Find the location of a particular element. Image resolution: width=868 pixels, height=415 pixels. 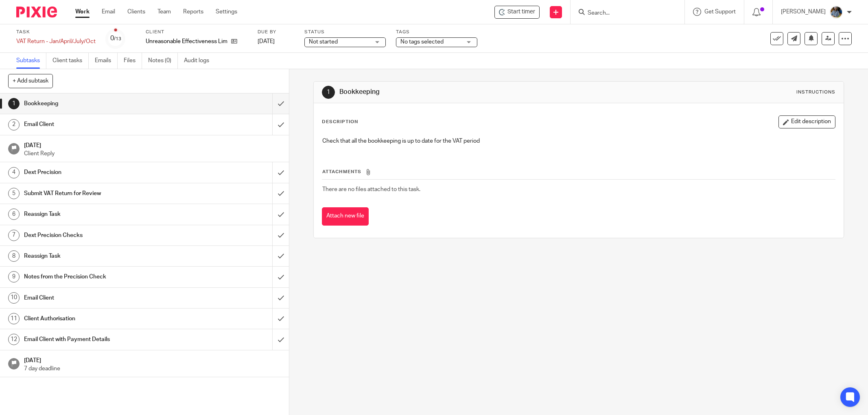

div: 4 is located at coordinates (14, 173).